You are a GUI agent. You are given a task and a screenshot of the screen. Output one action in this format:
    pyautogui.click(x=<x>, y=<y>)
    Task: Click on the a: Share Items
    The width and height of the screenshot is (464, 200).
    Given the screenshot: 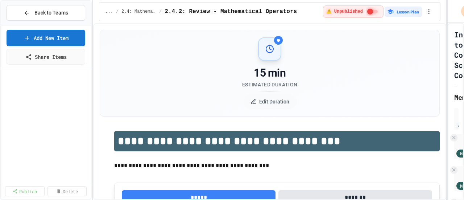 What is the action you would take?
    pyautogui.click(x=46, y=57)
    